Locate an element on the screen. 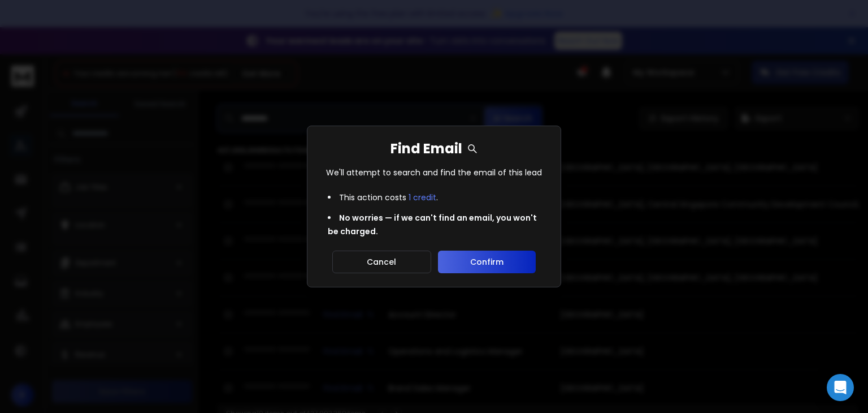  span: 1 credit is located at coordinates (422, 197).